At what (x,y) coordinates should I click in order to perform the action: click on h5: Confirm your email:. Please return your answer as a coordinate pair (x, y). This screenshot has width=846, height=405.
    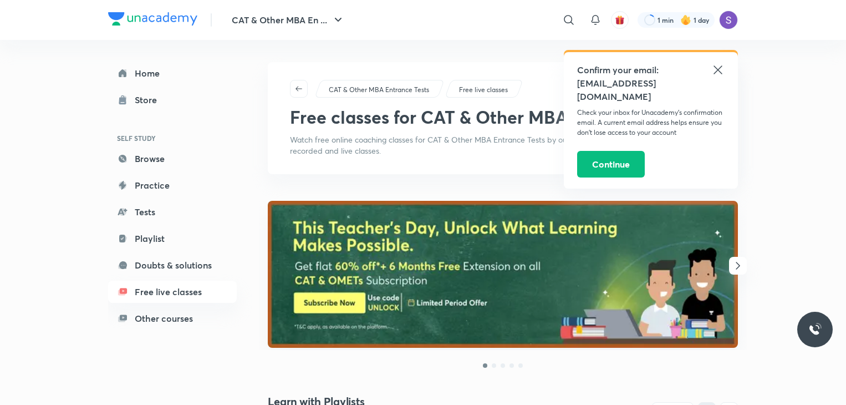
    Looking at the image, I should click on (651, 70).